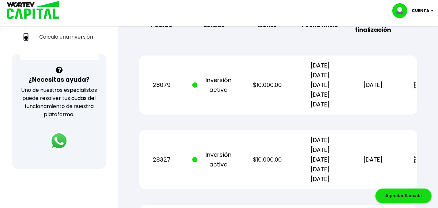 This screenshot has width=438, height=208. Describe the element at coordinates (421, 11) in the screenshot. I see `p: Cuenta` at that location.